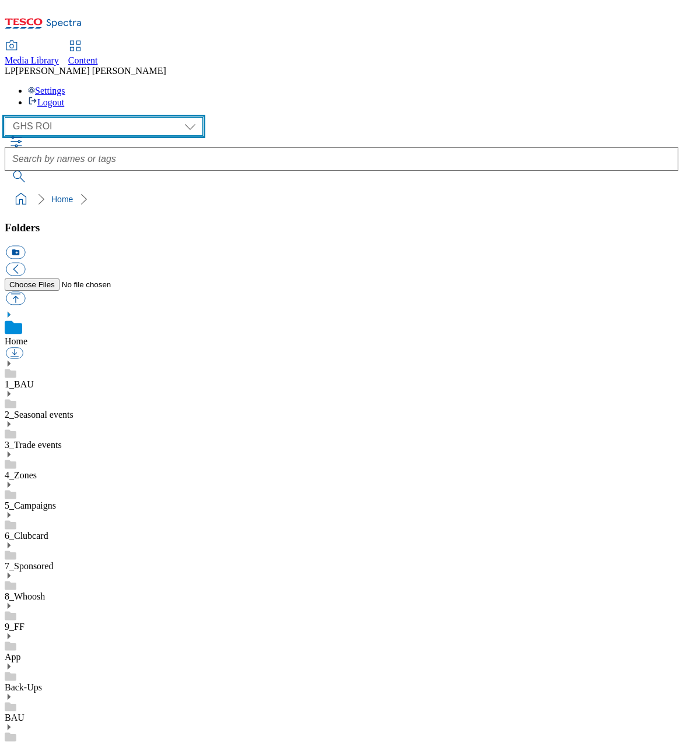  I want to click on h3: Folders, so click(341, 228).